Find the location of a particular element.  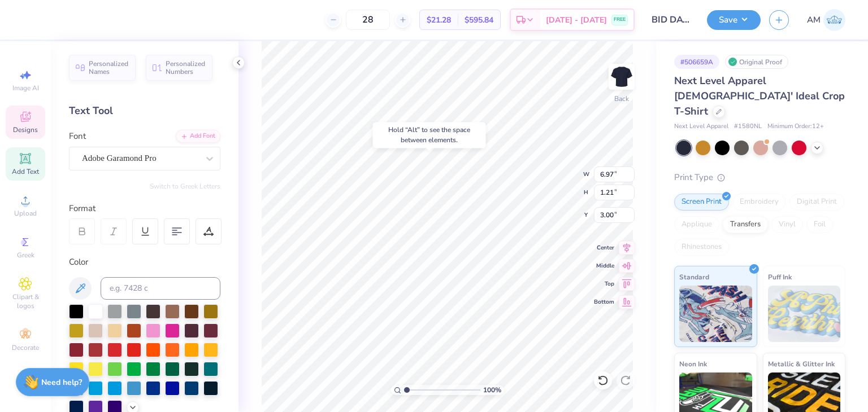

span: # 1580NL is located at coordinates (748, 126).